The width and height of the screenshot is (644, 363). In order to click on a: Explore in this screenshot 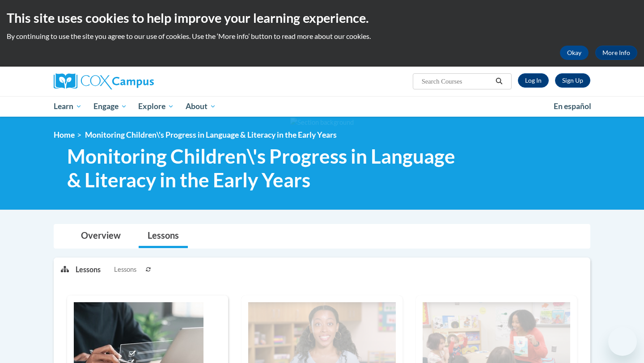, I will do `click(156, 106)`.